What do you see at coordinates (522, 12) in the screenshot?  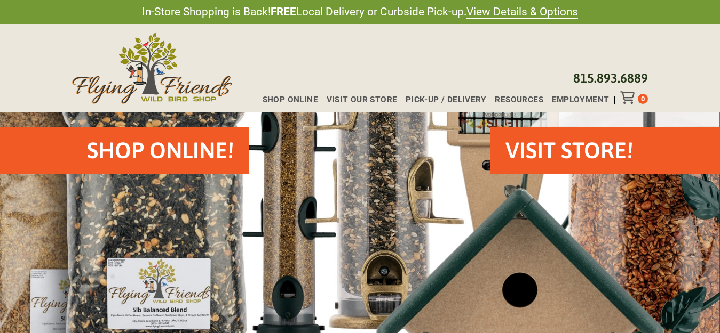 I see `a: View Details & Options` at bounding box center [522, 12].